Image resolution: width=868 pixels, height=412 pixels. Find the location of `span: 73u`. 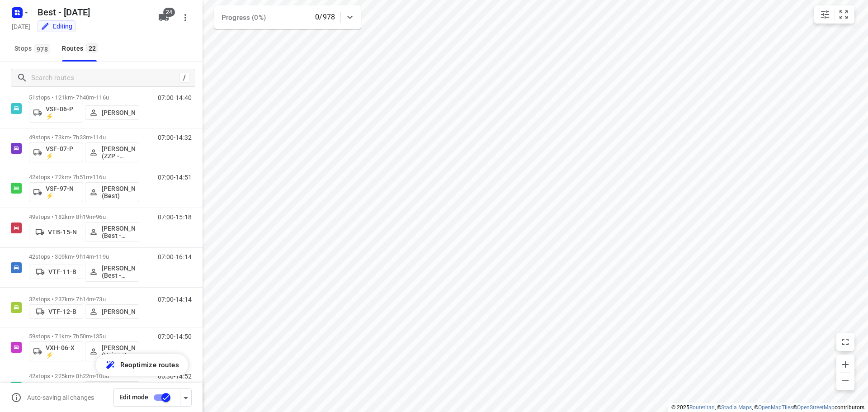

span: 73u is located at coordinates (101, 298).